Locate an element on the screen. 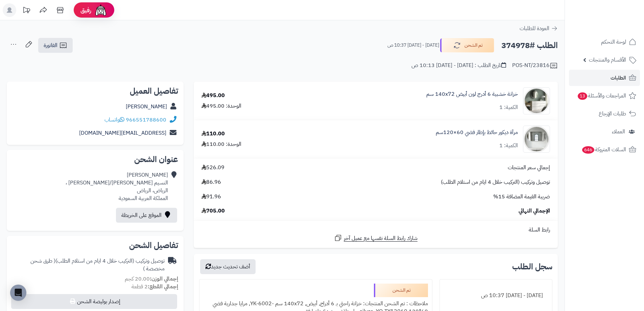 The image size is (644, 311). span: 91.96 is located at coordinates (211, 197).